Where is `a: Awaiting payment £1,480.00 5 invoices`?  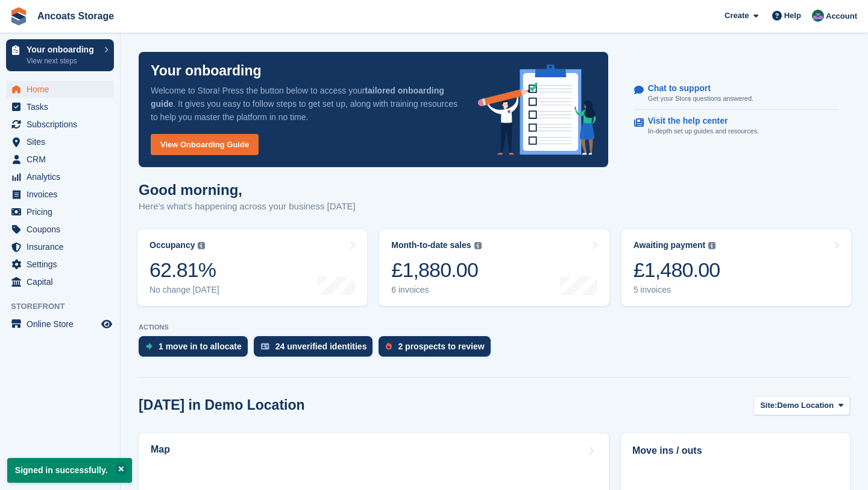
a: Awaiting payment £1,480.00 5 invoices is located at coordinates (736, 267).